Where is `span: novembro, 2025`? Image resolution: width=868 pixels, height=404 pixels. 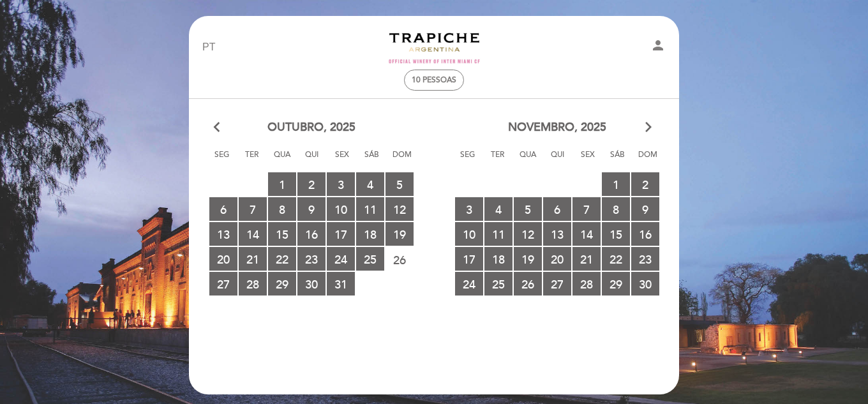
span: novembro, 2025 is located at coordinates (557, 127).